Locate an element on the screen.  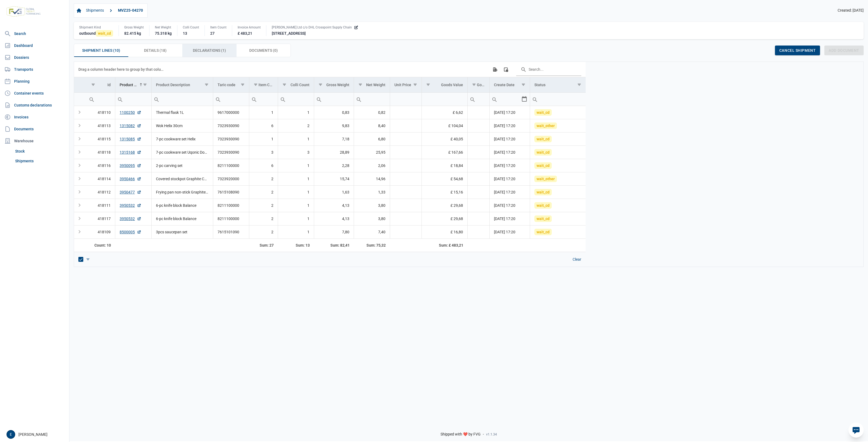
td: 4,13 is located at coordinates (334, 205).